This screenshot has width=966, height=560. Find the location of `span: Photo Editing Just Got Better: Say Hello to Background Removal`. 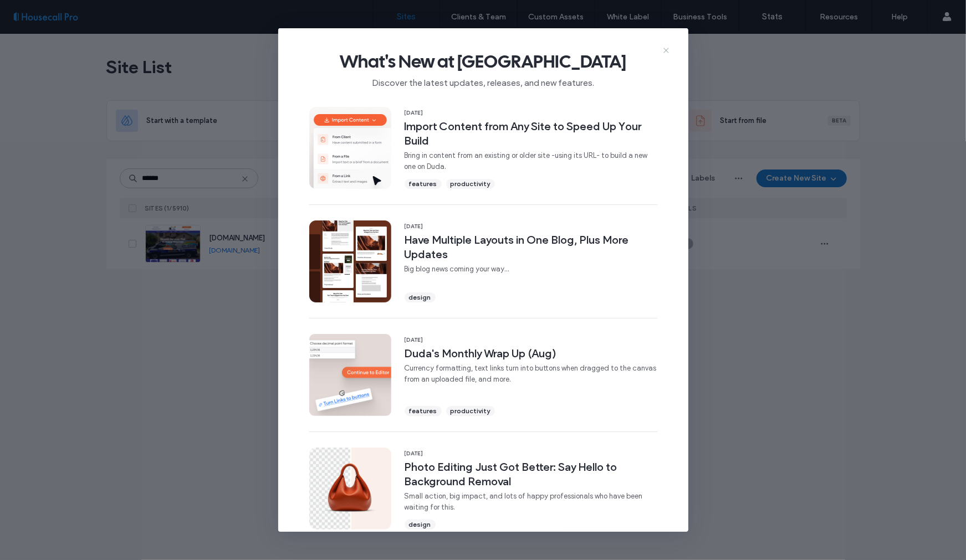

span: Photo Editing Just Got Better: Say Hello to Background Removal is located at coordinates (531, 475).